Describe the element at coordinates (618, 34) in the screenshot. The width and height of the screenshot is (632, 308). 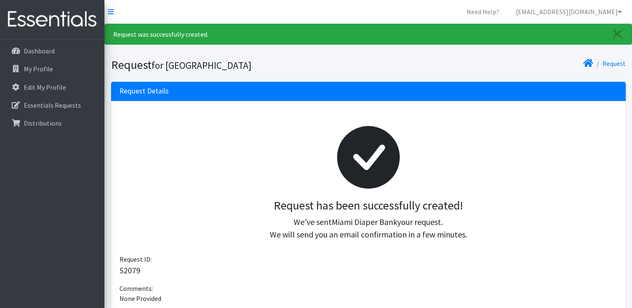
I see `a: Close` at that location.